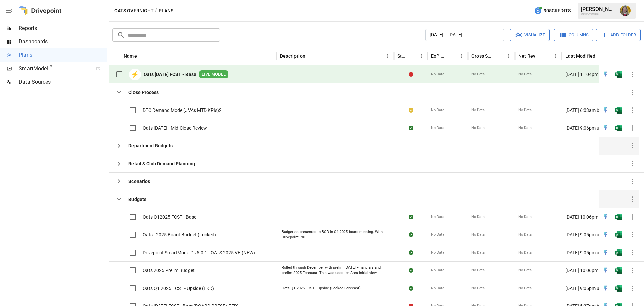  I want to click on div: EoP Cash, so click(439, 56).